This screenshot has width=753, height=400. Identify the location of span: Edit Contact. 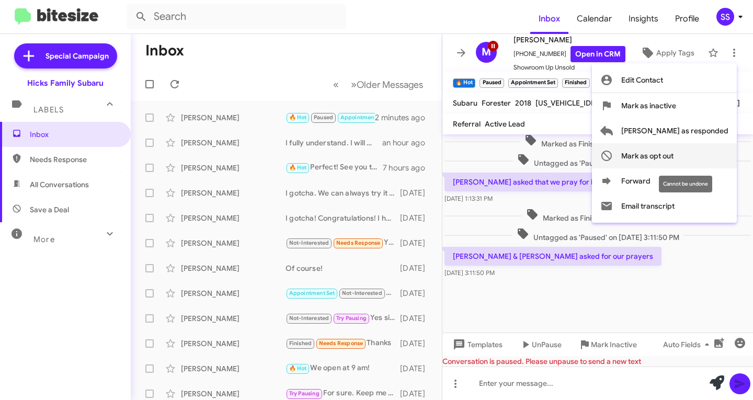
(643, 80).